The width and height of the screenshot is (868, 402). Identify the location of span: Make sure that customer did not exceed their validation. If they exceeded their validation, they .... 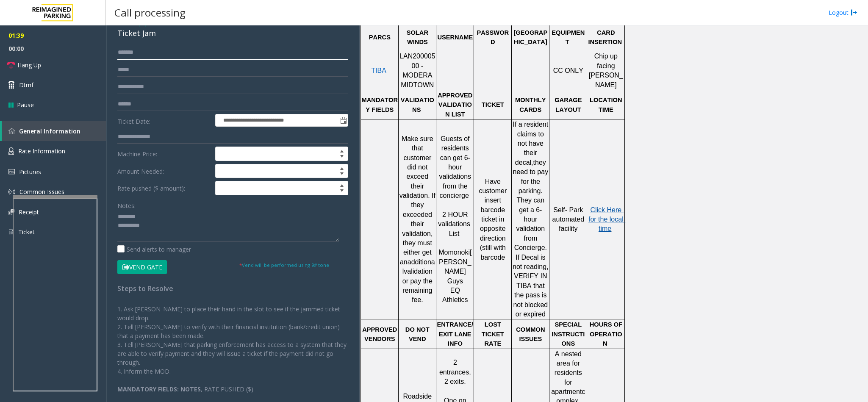
(419, 200).